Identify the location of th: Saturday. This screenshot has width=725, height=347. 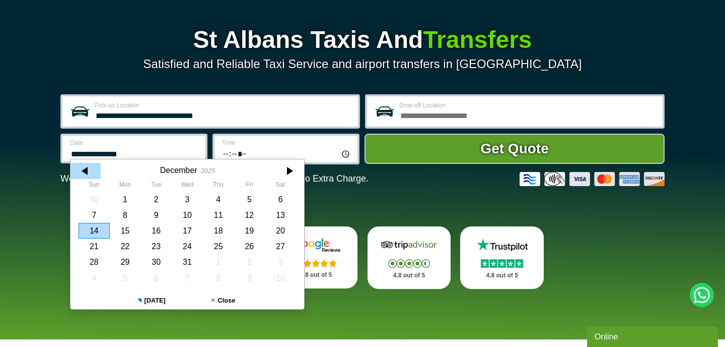
(281, 186).